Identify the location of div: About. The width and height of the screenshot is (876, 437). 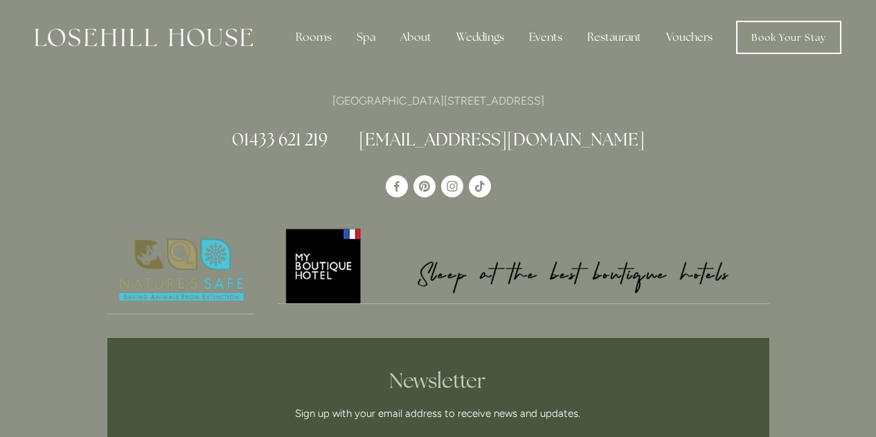
(416, 37).